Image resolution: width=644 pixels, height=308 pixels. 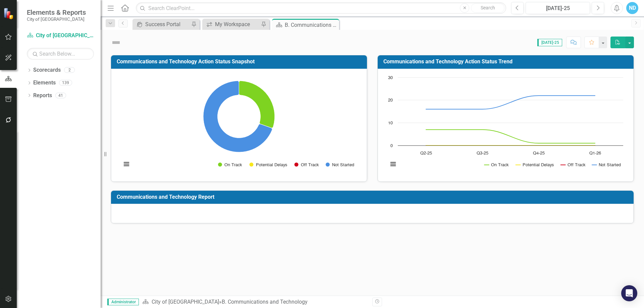 I want to click on h3: Communications and Technology Report, so click(x=373, y=197).